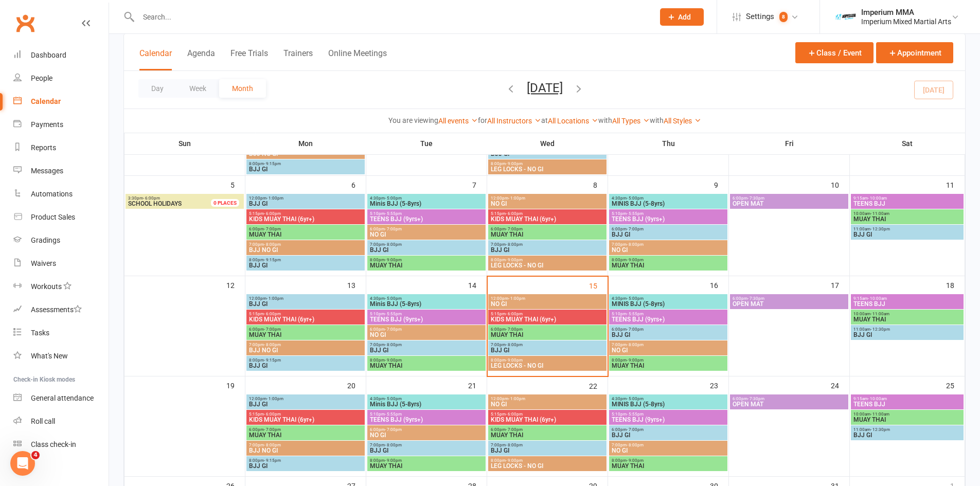  What do you see at coordinates (61, 356) in the screenshot?
I see `a: What's New` at bounding box center [61, 356].